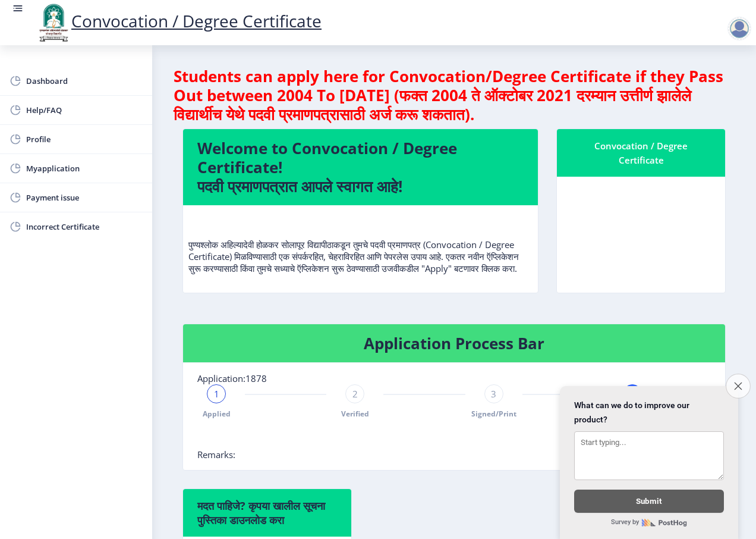 The image size is (756, 539). What do you see at coordinates (355, 414) in the screenshot?
I see `span: Verified` at bounding box center [355, 414].